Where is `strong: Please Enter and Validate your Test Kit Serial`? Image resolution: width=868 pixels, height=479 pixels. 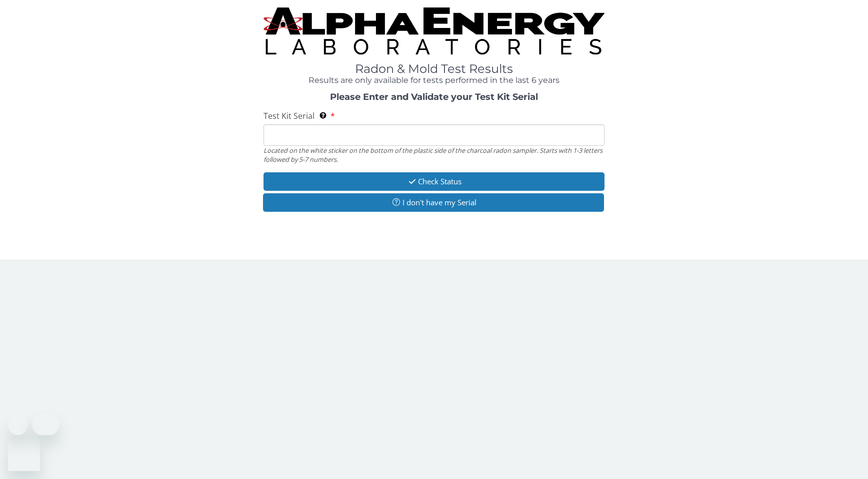 strong: Please Enter and Validate your Test Kit Serial is located at coordinates (434, 97).